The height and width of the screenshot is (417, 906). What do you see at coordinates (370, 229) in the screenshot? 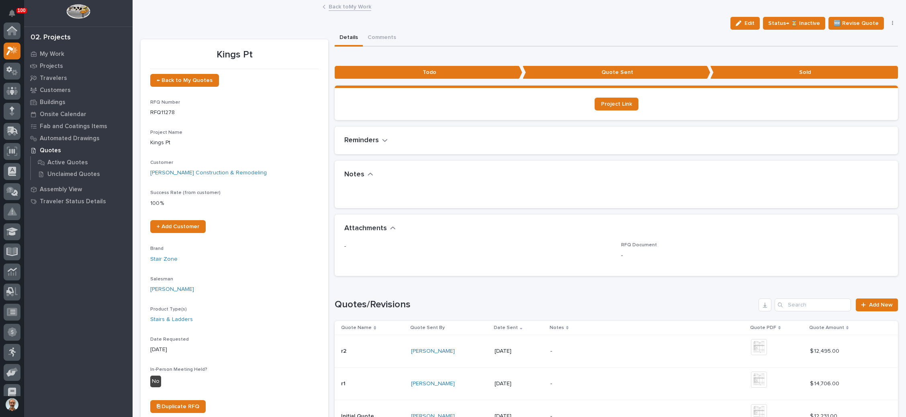
I see `button: Attachments` at bounding box center [370, 229].